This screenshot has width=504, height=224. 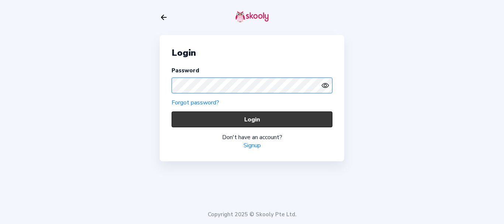 I want to click on a: Signup, so click(x=252, y=145).